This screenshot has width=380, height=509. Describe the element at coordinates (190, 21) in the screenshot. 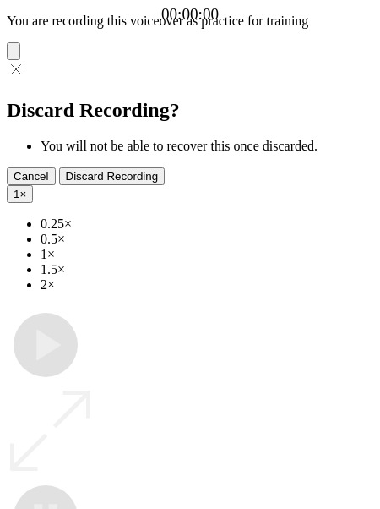

I see `p: You are recording this voiceover as practice for training` at that location.